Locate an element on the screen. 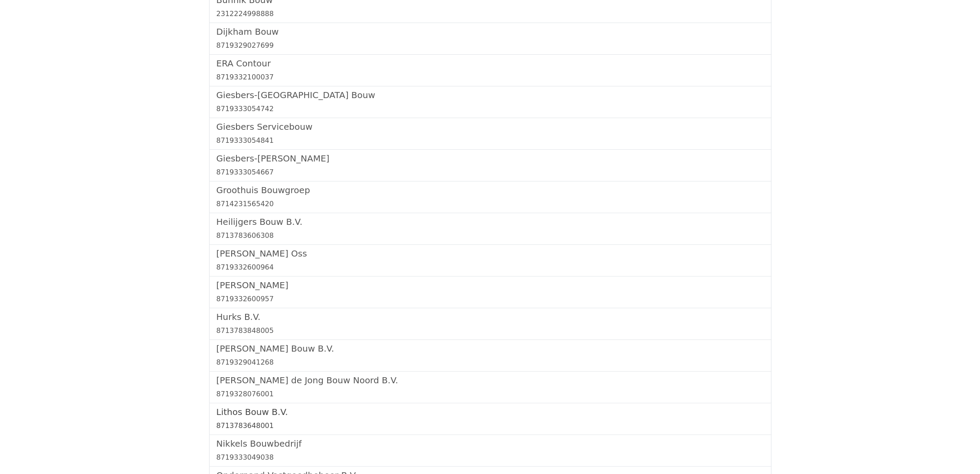 This screenshot has height=474, width=980. a: Groothuis Bouwgroep8714231565420 is located at coordinates (490, 197).